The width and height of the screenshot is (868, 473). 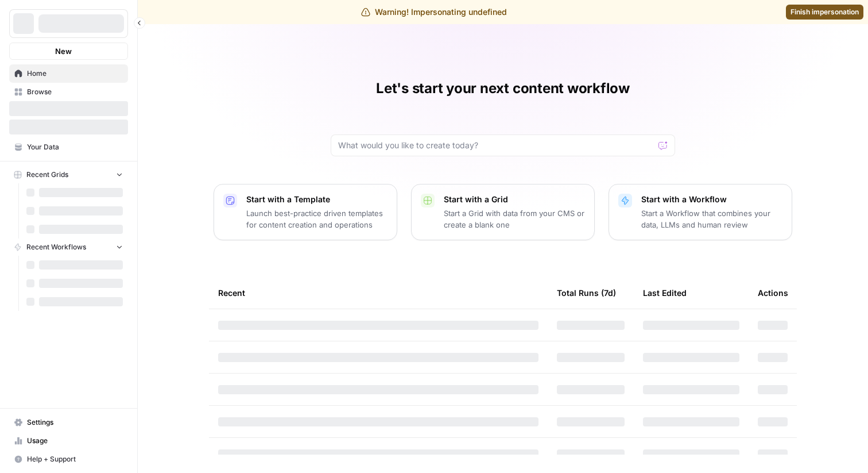 What do you see at coordinates (75, 440) in the screenshot?
I see `span: Usage` at bounding box center [75, 440].